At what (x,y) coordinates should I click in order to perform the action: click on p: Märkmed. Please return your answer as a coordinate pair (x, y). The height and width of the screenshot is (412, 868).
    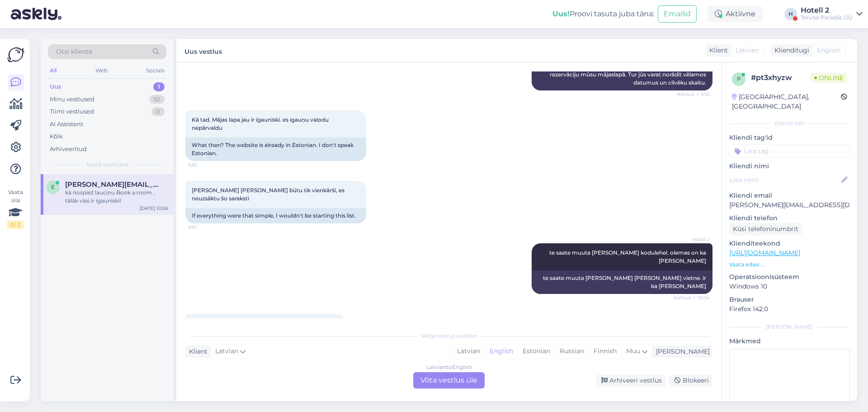
    Looking at the image, I should click on (789, 341).